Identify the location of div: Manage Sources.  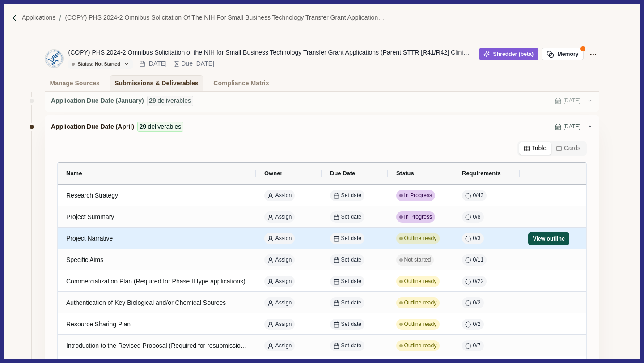
(75, 83).